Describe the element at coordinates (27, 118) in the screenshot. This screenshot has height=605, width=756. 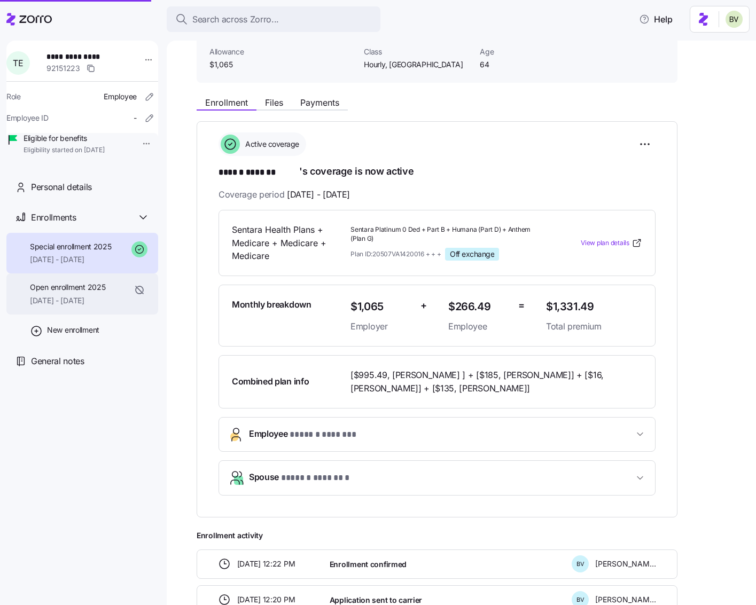
I see `span: Employee ID` at that location.